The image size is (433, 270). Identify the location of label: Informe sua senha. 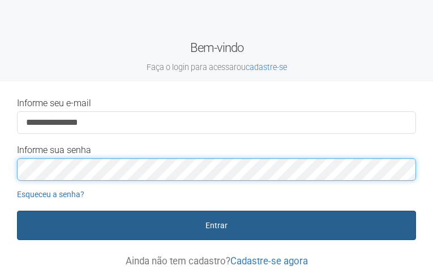
(54, 151).